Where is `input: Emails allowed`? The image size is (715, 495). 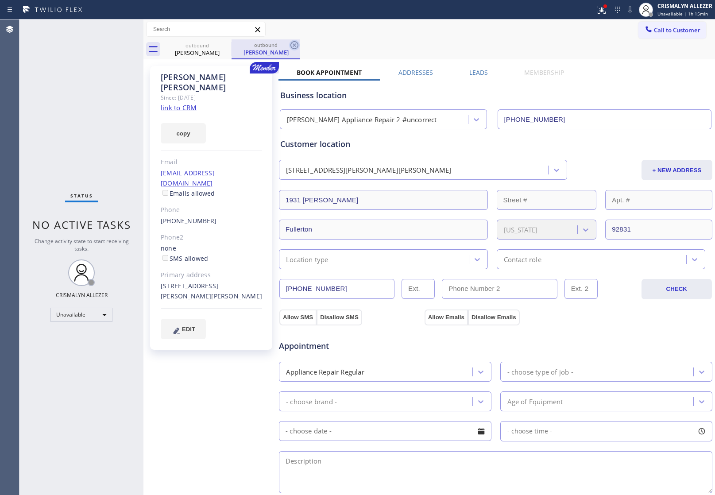 input: Emails allowed is located at coordinates (165, 193).